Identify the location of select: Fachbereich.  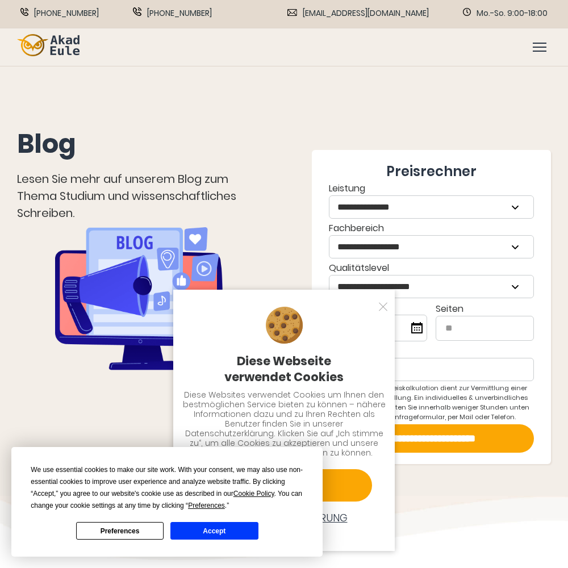
(431, 247).